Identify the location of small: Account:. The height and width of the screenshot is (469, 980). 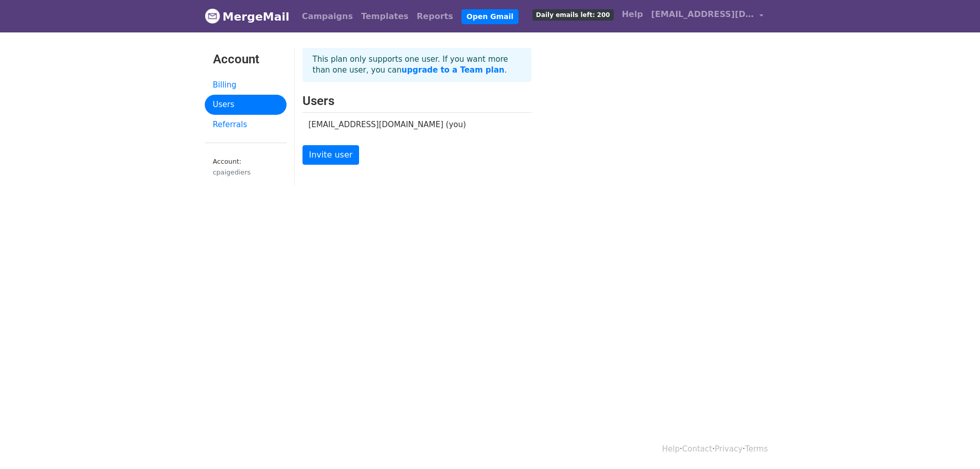
(246, 168).